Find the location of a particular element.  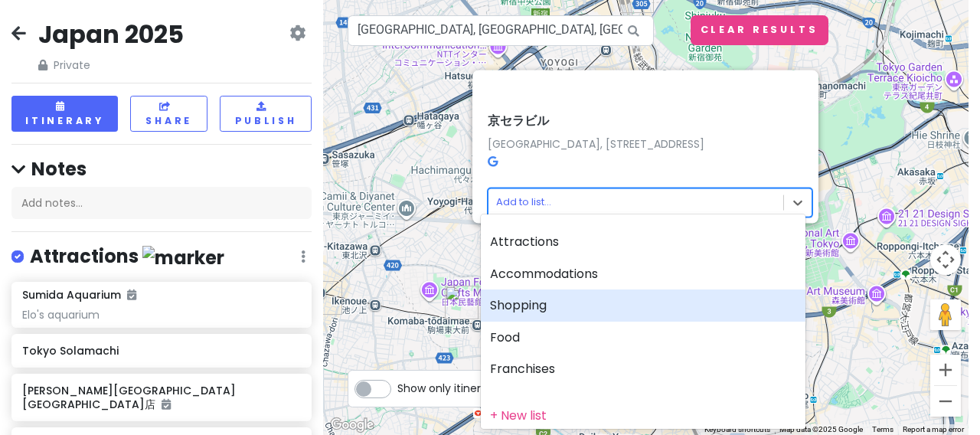

div: Accommodations is located at coordinates (643, 274).